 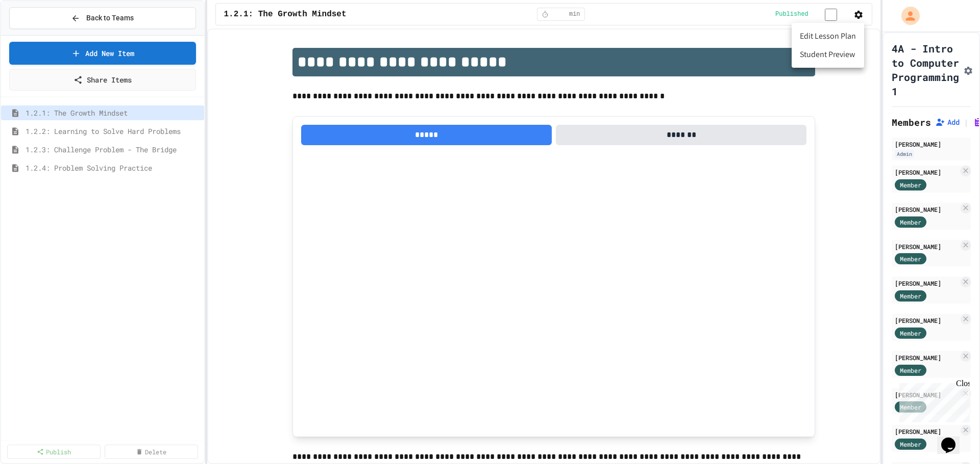 I want to click on a: Delete, so click(x=151, y=452).